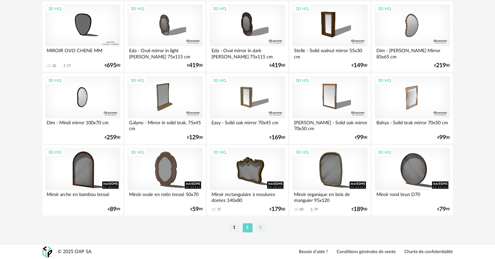 This screenshot has width=495, height=259. What do you see at coordinates (247, 108) in the screenshot?
I see `a: 3D HQ Easy - Solid oak mirror 70x45 cm €16900` at bounding box center [247, 108].